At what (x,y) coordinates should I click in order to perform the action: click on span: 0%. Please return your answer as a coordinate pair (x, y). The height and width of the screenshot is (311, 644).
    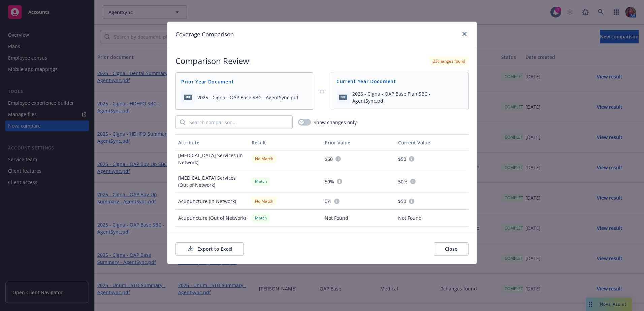
    Looking at the image, I should click on (328, 201).